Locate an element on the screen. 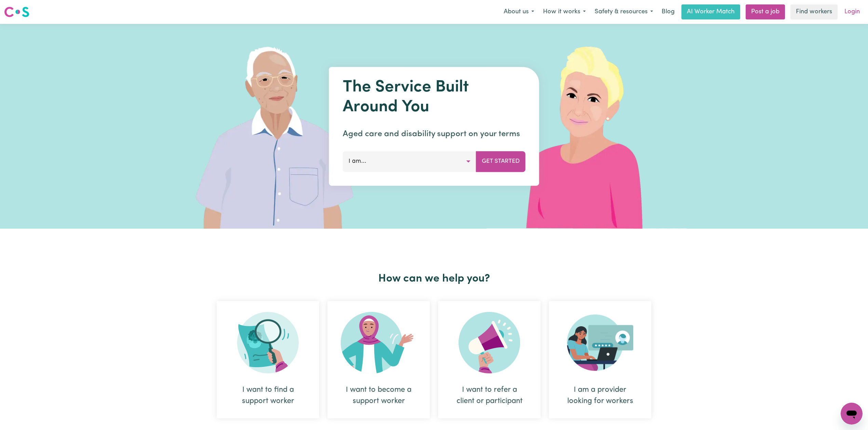  a: Post a job is located at coordinates (765, 12).